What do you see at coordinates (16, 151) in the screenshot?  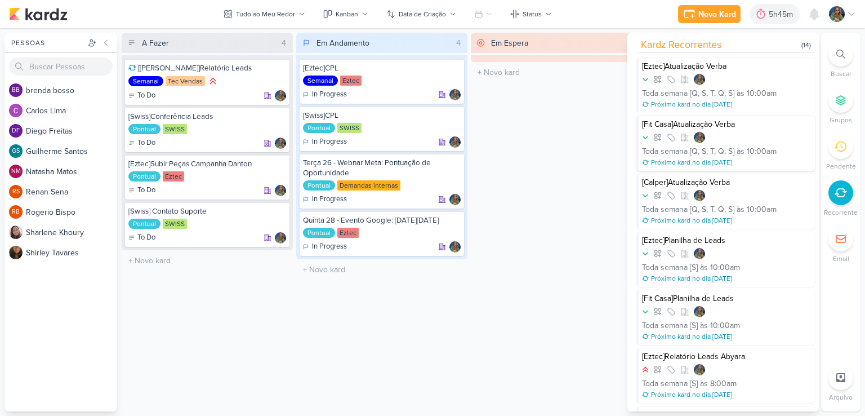 I see `div: Guilherme Santos` at bounding box center [16, 151].